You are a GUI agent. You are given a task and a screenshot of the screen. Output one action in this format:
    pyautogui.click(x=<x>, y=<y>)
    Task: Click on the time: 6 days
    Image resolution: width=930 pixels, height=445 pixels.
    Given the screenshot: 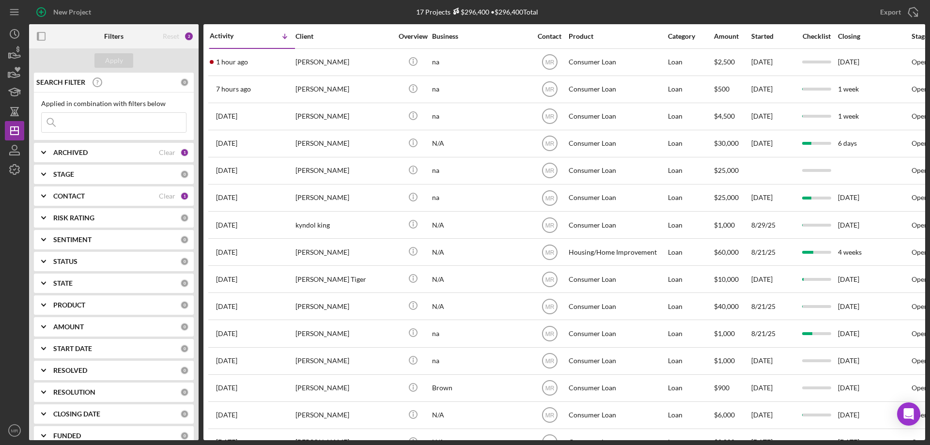 What is the action you would take?
    pyautogui.click(x=847, y=143)
    